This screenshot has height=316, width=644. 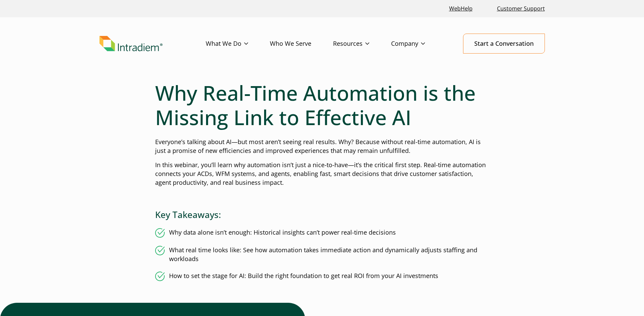 I want to click on h3: Key Takeaways:, so click(x=322, y=215).